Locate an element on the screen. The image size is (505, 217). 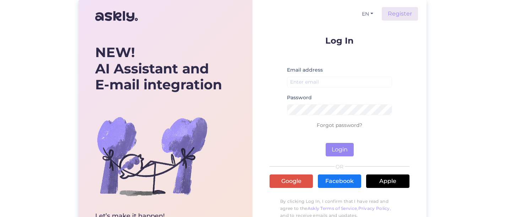
a: Askly Terms of Service is located at coordinates (333, 209).